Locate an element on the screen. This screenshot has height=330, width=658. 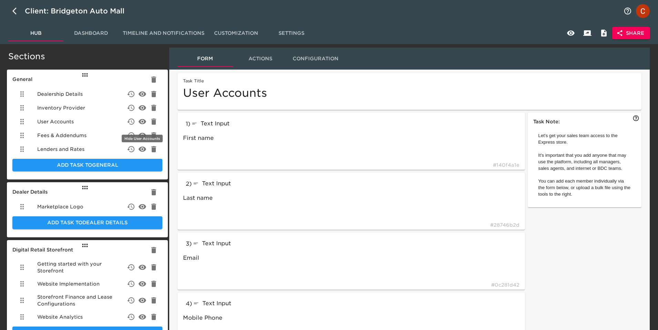
span: User Accounts is located at coordinates (55, 122).